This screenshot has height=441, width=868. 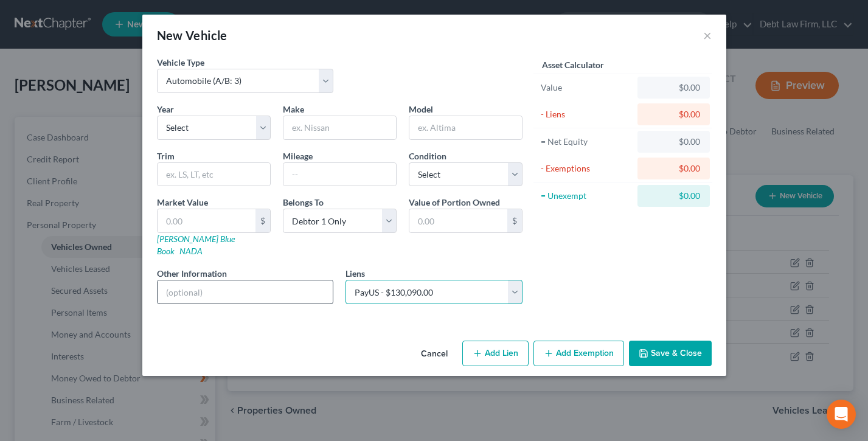 I want to click on div: = Net Equity, so click(x=587, y=142).